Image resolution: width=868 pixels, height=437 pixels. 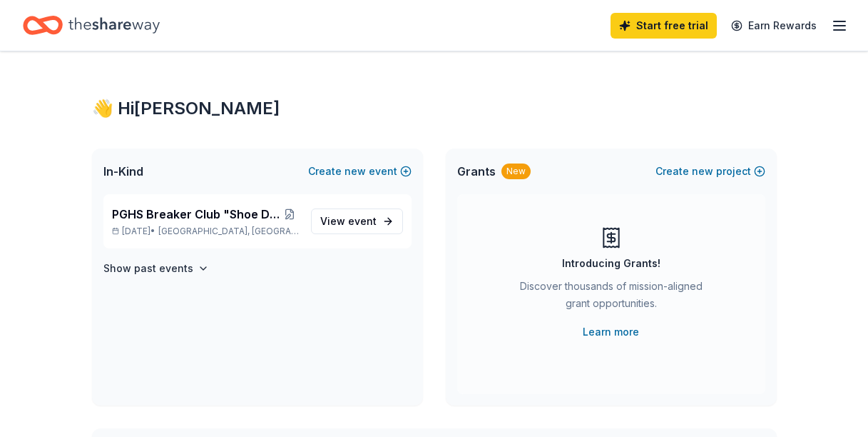 What do you see at coordinates (348, 222) in the screenshot?
I see `span: View` at bounding box center [348, 222].